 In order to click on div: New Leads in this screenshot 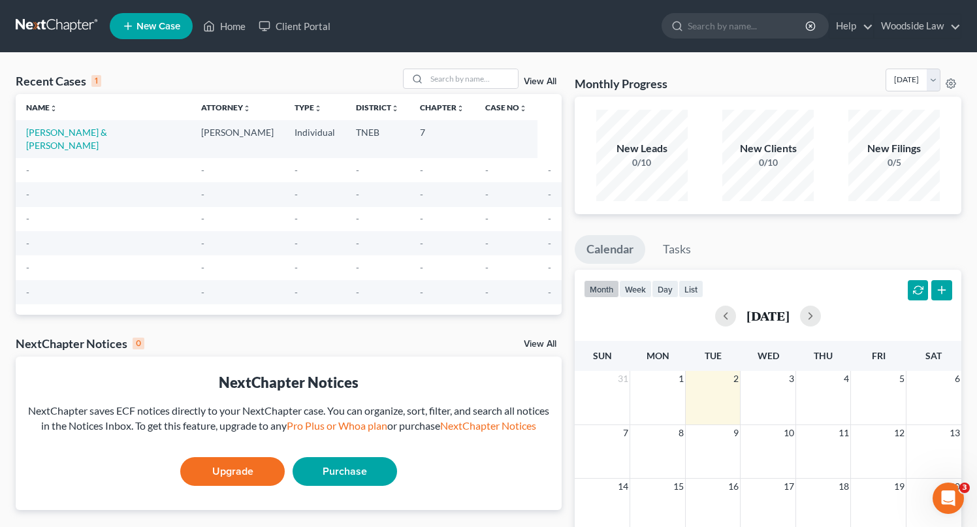, I will do `click(642, 148)`.